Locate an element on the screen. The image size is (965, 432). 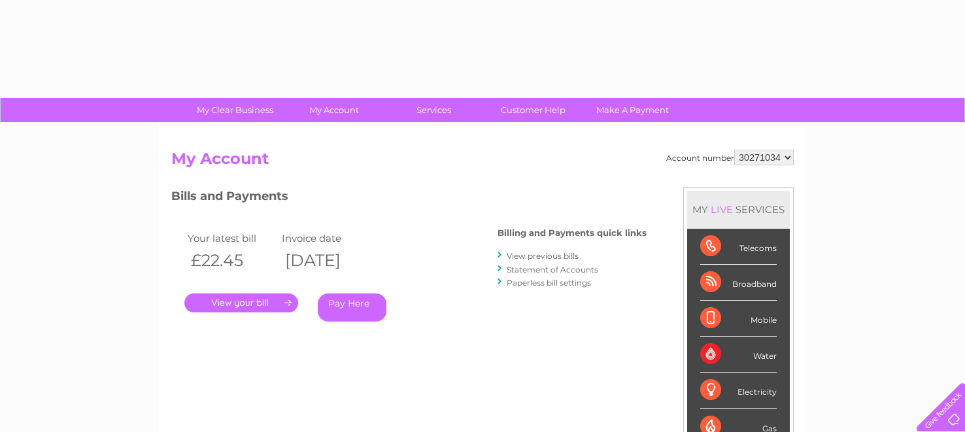
a: Make A Payment is located at coordinates (632, 110).